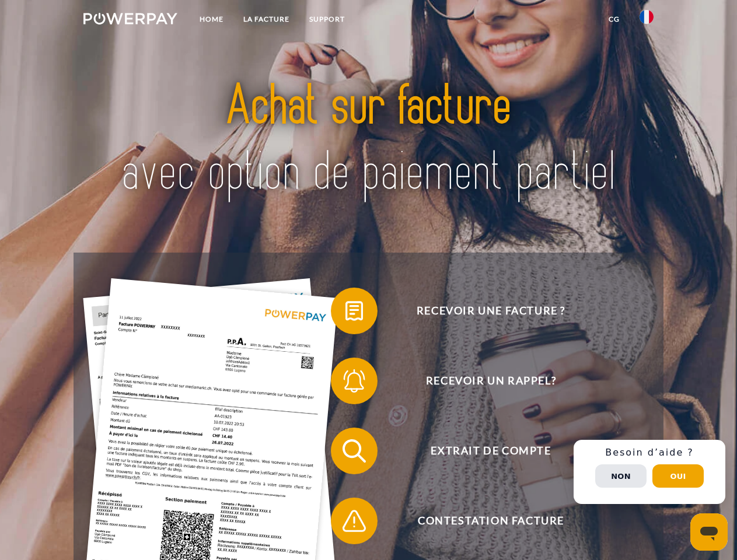  What do you see at coordinates (483, 451) in the screenshot?
I see `a: Extrait de compte` at bounding box center [483, 451].